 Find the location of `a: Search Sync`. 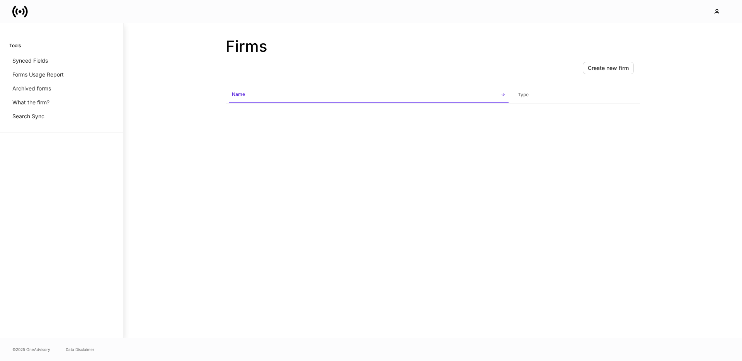

a: Search Sync is located at coordinates (61, 116).